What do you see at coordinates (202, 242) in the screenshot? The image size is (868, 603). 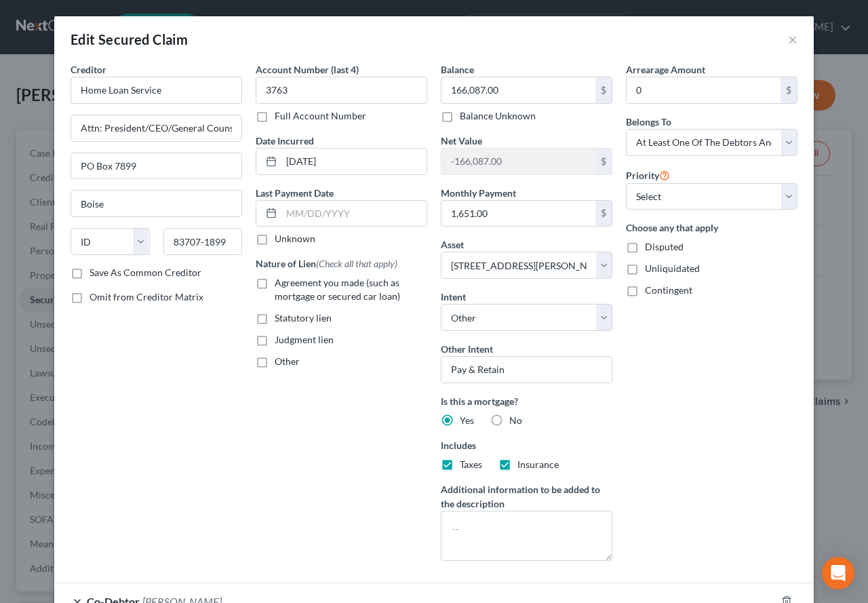 I see `input: Enter zip...` at bounding box center [202, 242].